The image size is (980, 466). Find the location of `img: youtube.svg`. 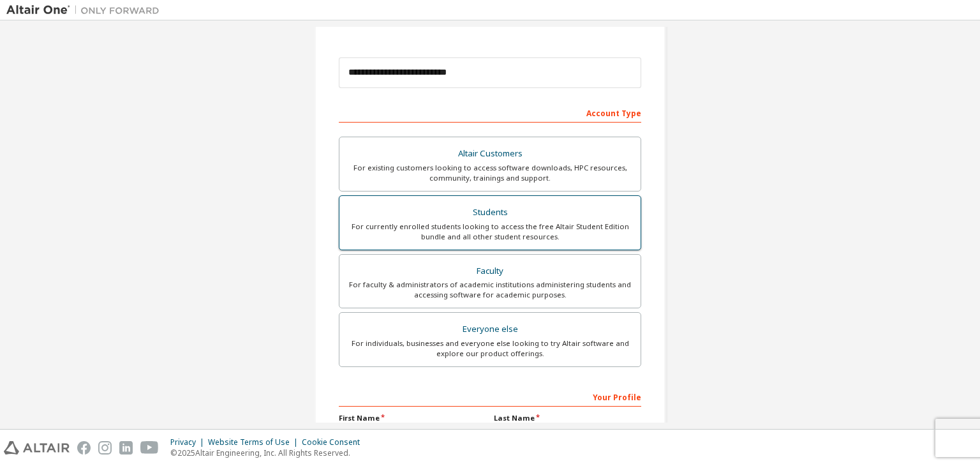

img: youtube.svg is located at coordinates (149, 447).